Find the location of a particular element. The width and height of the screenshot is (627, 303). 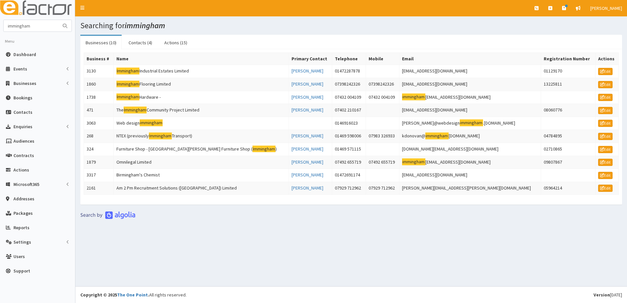

td: 01469 571115 is located at coordinates (349, 149).